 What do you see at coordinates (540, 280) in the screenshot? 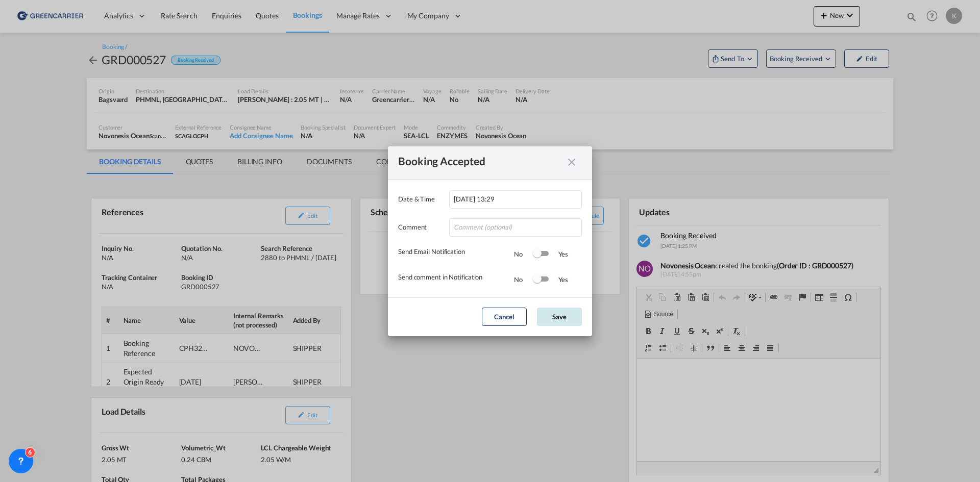
I see `md-switch: Switch 2` at bounding box center [540, 280].